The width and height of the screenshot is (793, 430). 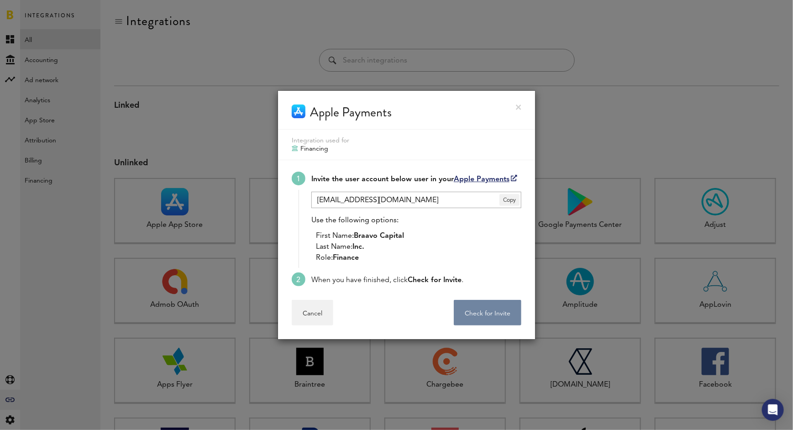 I want to click on li: Last Name:, so click(x=419, y=247).